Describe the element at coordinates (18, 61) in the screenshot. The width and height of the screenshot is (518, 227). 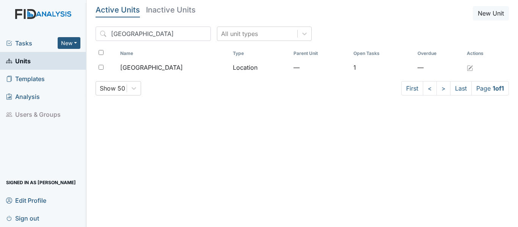
I see `span: Units` at that location.